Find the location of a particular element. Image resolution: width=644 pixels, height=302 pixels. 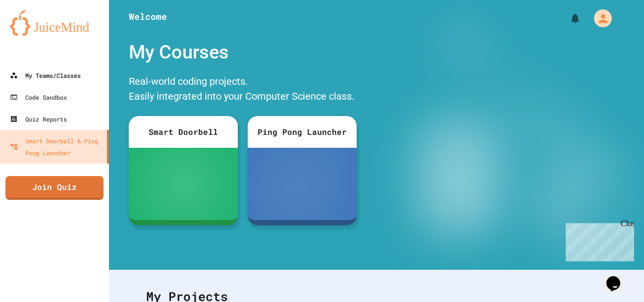

img: ppl-with-ball.png is located at coordinates (302, 184).